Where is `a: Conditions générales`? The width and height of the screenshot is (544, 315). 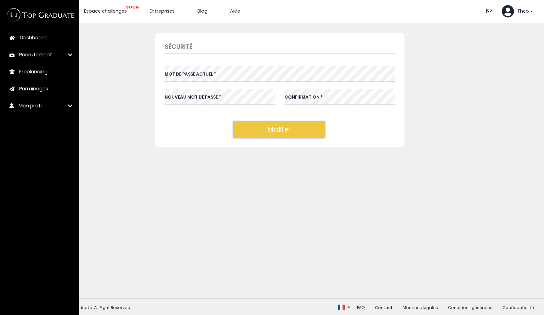 a: Conditions générales is located at coordinates (470, 307).